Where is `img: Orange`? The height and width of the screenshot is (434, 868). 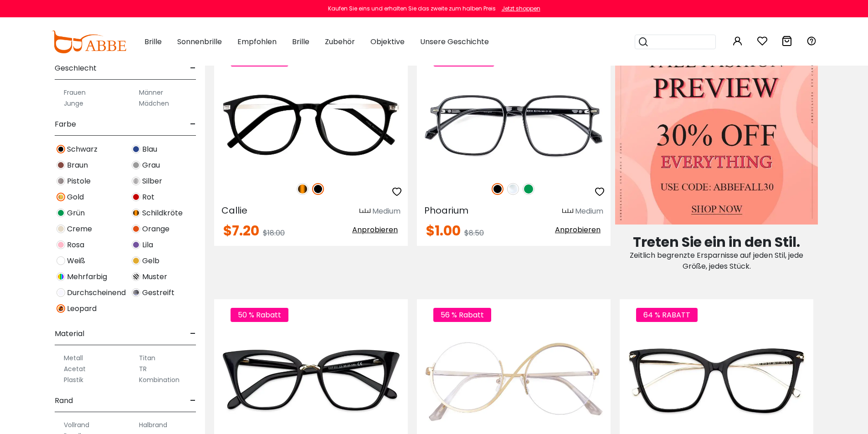 img: Orange is located at coordinates (136, 229).